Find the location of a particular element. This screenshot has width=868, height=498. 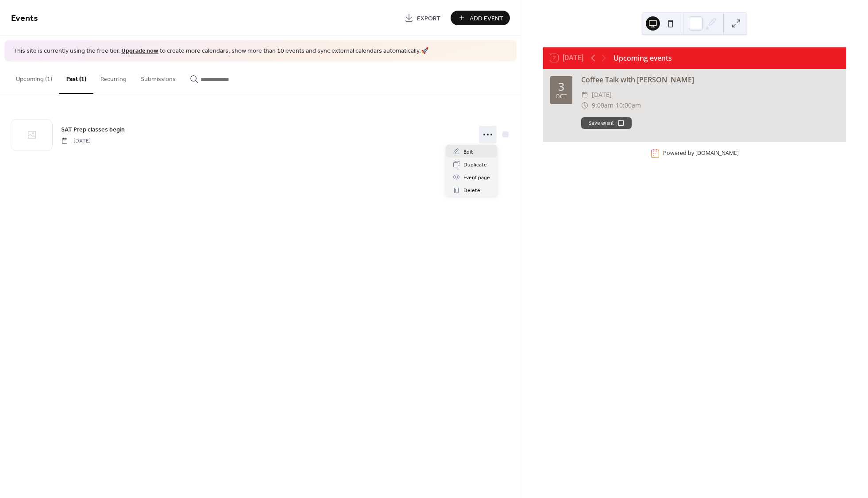

span: 10:00am is located at coordinates (628, 106).